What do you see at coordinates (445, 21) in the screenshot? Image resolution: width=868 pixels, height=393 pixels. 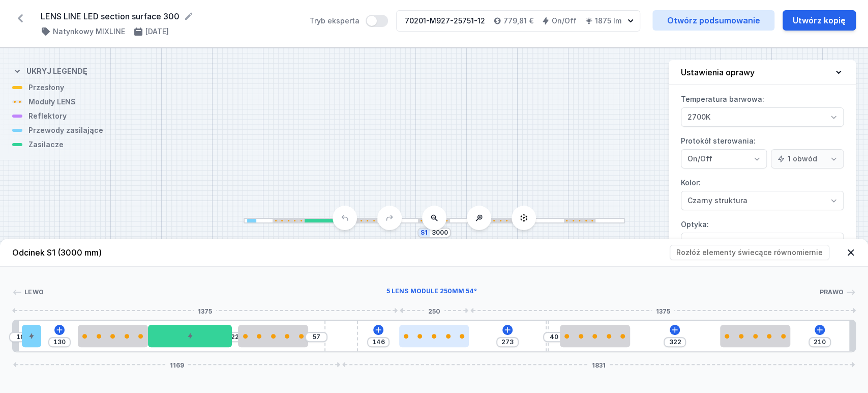 I see `div: 70201-M927-25751-12` at bounding box center [445, 21].